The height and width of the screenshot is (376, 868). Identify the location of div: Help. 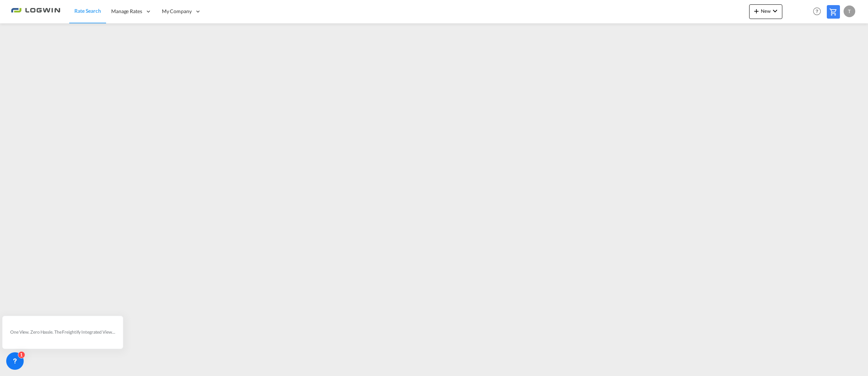
(819, 12).